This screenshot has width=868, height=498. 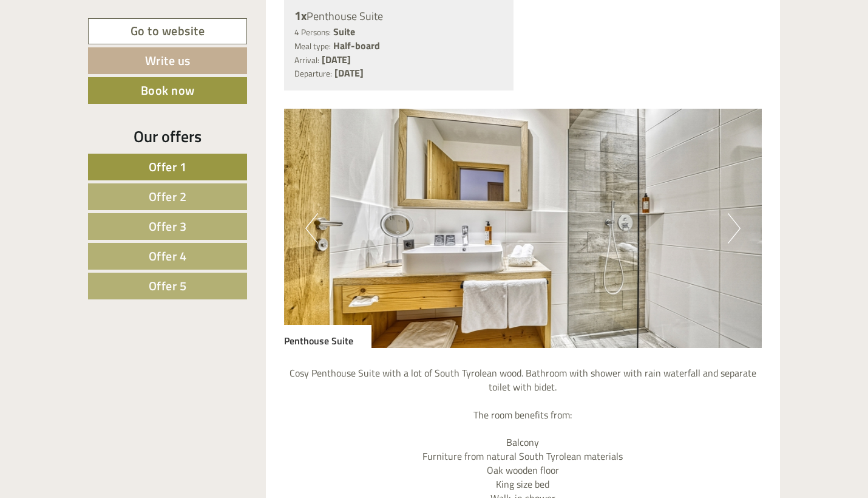 What do you see at coordinates (356, 46) in the screenshot?
I see `b: Half-board` at bounding box center [356, 46].